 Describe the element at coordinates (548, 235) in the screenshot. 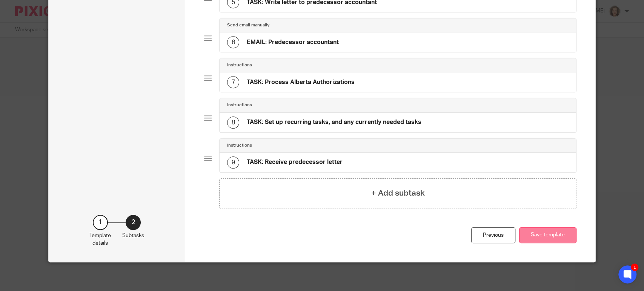

I see `button: Save template` at that location.